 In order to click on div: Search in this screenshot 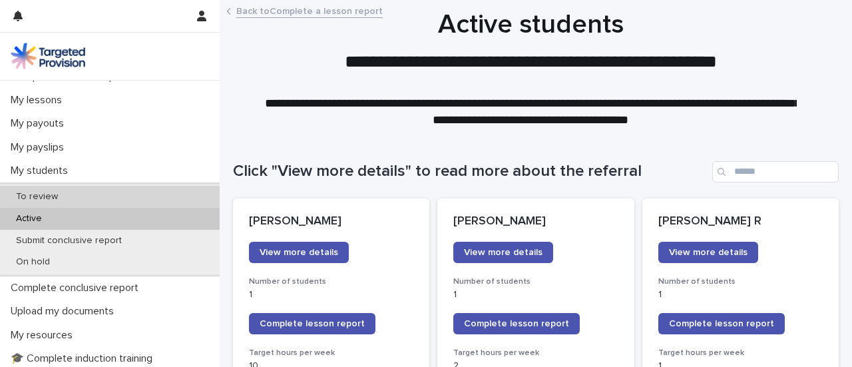, I will do `click(776, 172)`.